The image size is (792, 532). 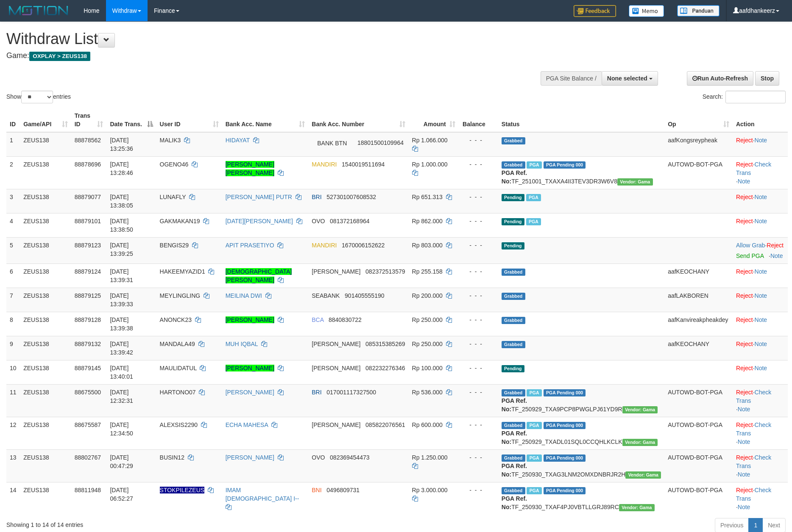 What do you see at coordinates (428, 344) in the screenshot?
I see `span: Rp 250.000` at bounding box center [428, 344].